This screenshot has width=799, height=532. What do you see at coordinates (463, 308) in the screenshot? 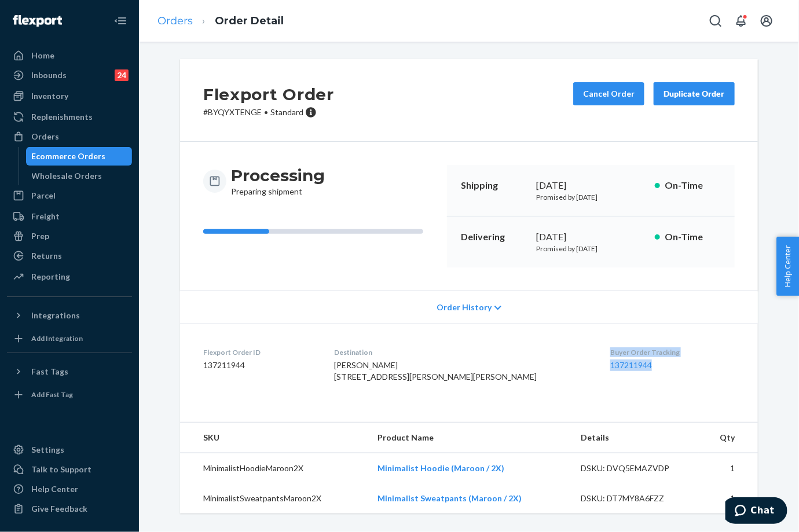
I see `span: Order History` at bounding box center [463, 308].